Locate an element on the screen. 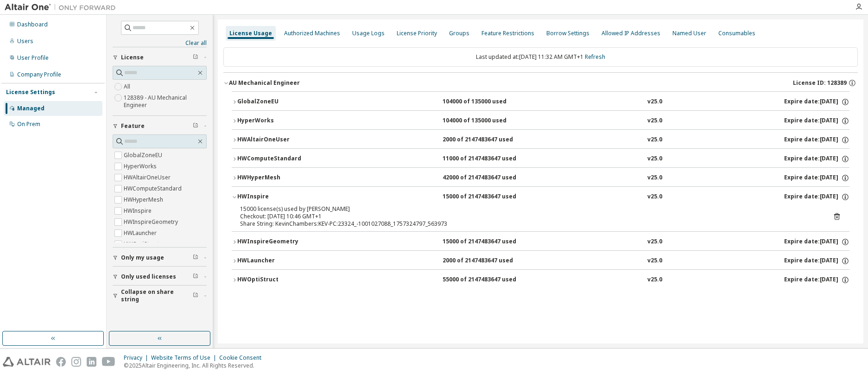 Image resolution: width=868 pixels, height=375 pixels. div: Groups is located at coordinates (459, 33).